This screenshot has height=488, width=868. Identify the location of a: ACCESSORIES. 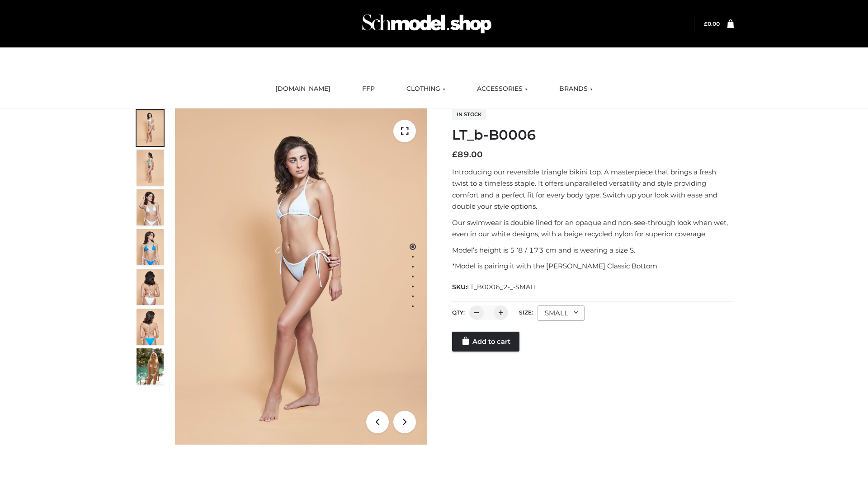
(502, 89).